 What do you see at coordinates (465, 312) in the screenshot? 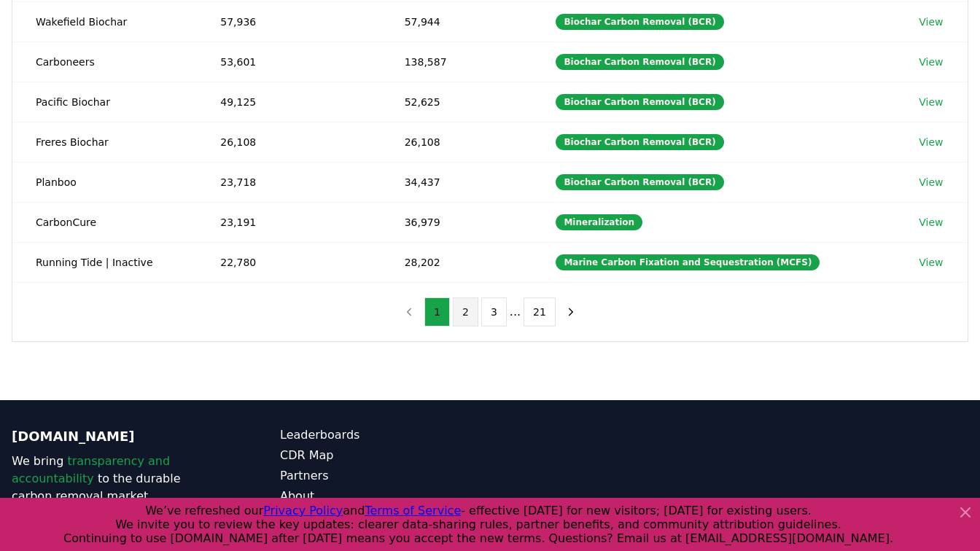
I see `button: 2` at bounding box center [465, 312].